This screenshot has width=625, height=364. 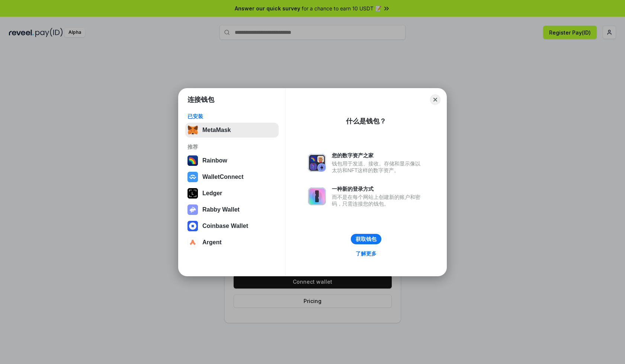 What do you see at coordinates (212, 243) in the screenshot?
I see `div: Argent` at bounding box center [212, 243].